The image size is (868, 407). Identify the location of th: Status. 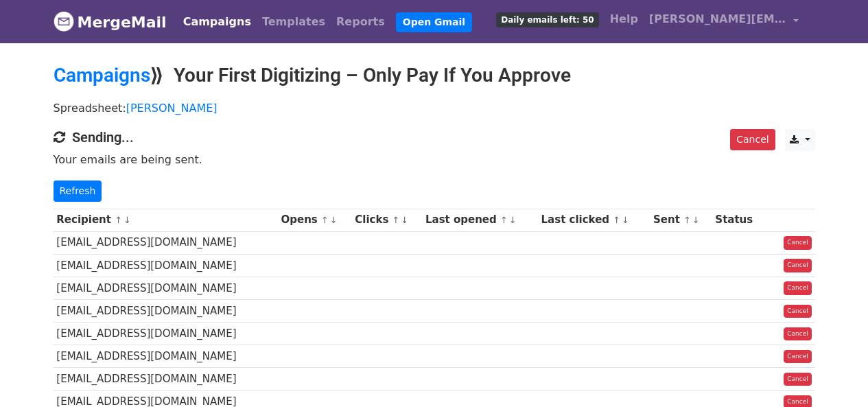
(739, 219).